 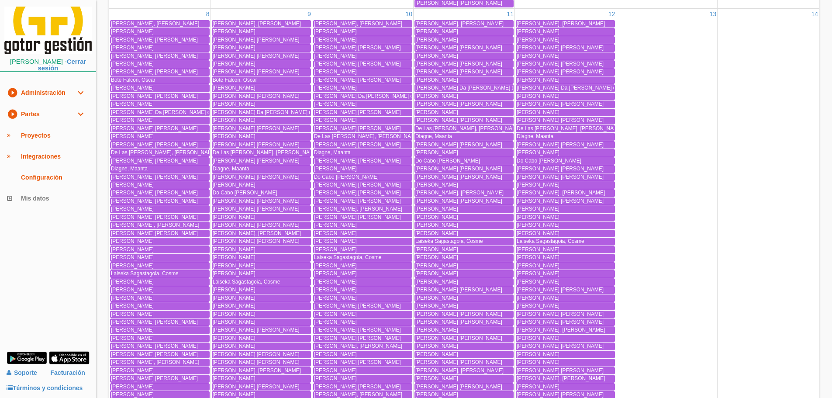 I want to click on i: expand_more, so click(x=80, y=93).